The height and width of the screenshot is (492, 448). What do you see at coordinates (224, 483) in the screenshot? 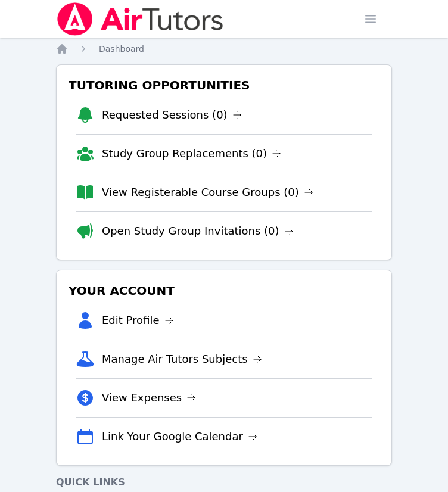
I see `h4: Quick Links` at bounding box center [224, 483].